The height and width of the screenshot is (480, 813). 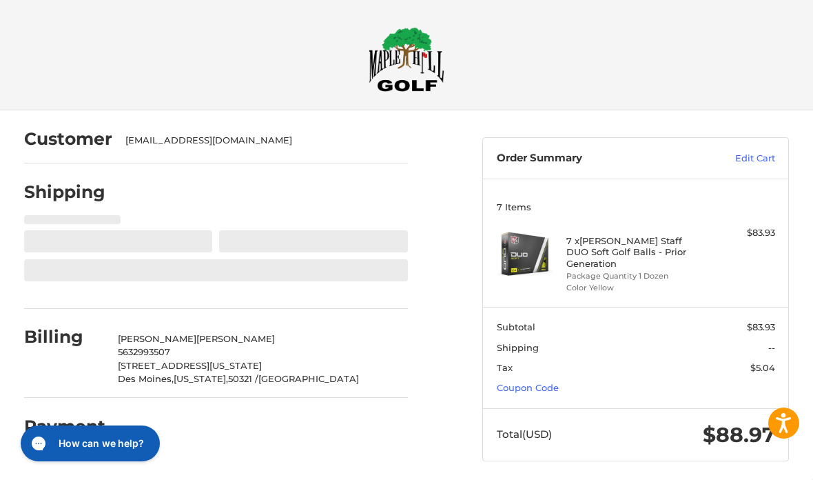 What do you see at coordinates (592, 159) in the screenshot?
I see `h3: Order Summary` at bounding box center [592, 159].